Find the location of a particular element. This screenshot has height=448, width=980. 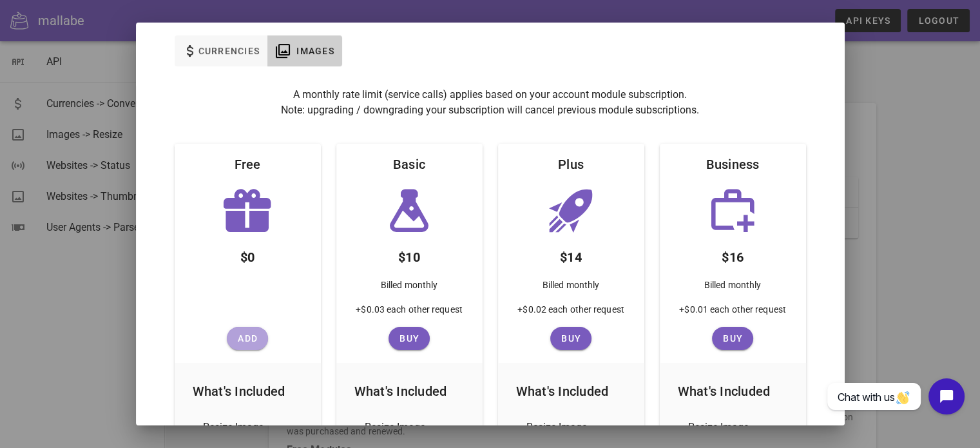

div: $16 is located at coordinates (732, 255).